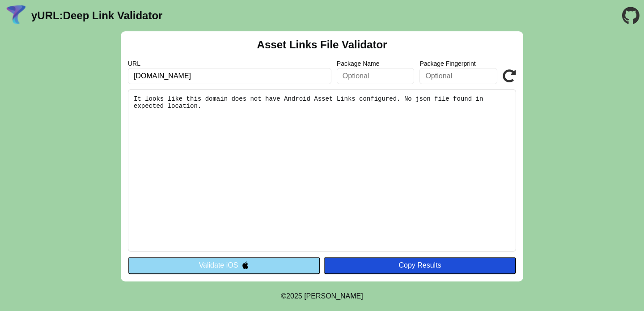 This screenshot has height=311, width=644. What do you see at coordinates (420, 265) in the screenshot?
I see `button: Copy Results` at bounding box center [420, 265].